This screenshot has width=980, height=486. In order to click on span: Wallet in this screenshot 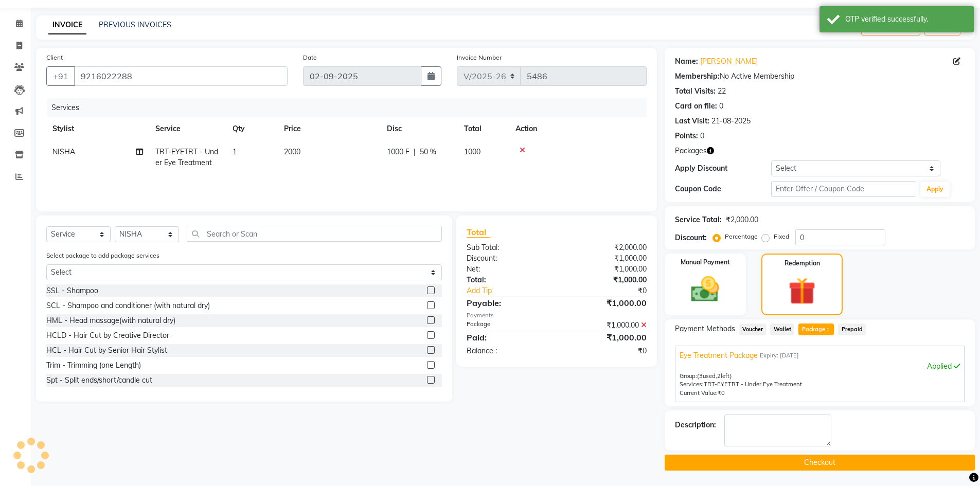, I will do `click(782, 329)`.